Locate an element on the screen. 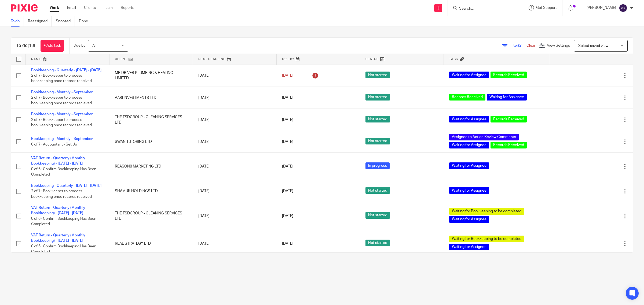 This screenshot has height=305, width=644. a: Reassigned is located at coordinates (40, 21).